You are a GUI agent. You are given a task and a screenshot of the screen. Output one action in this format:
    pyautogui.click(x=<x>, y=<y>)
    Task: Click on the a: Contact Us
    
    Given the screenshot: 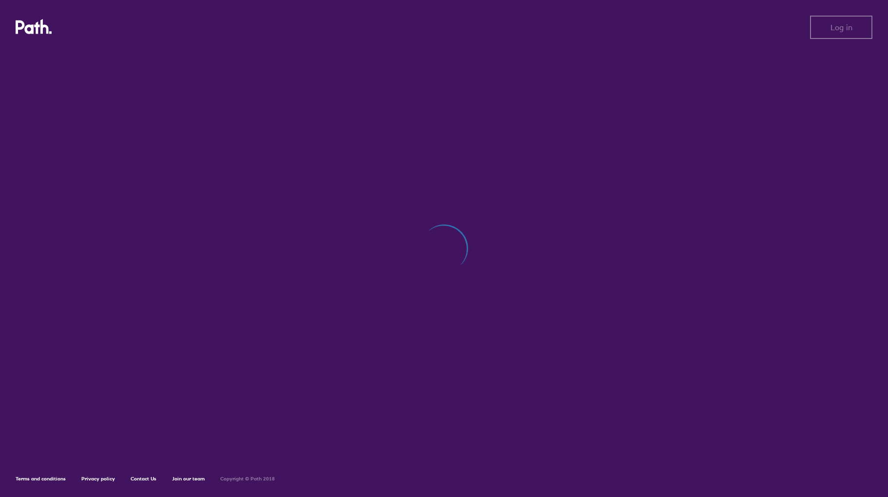 What is the action you would take?
    pyautogui.click(x=143, y=479)
    